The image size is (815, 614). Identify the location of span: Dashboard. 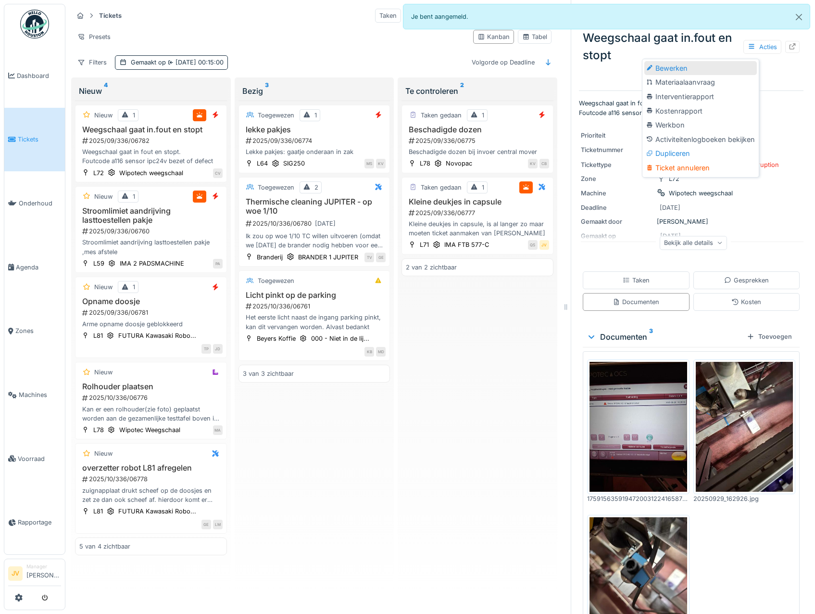
(39, 76).